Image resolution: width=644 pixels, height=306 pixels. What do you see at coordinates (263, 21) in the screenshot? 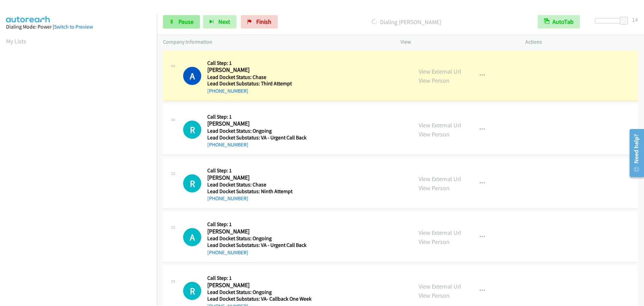
I see `span: Finish` at bounding box center [263, 21].